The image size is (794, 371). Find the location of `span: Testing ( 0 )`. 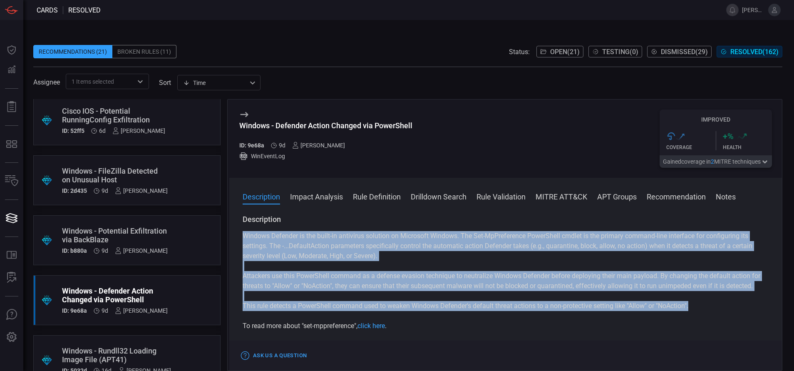

span: Testing ( 0 ) is located at coordinates (620, 52).